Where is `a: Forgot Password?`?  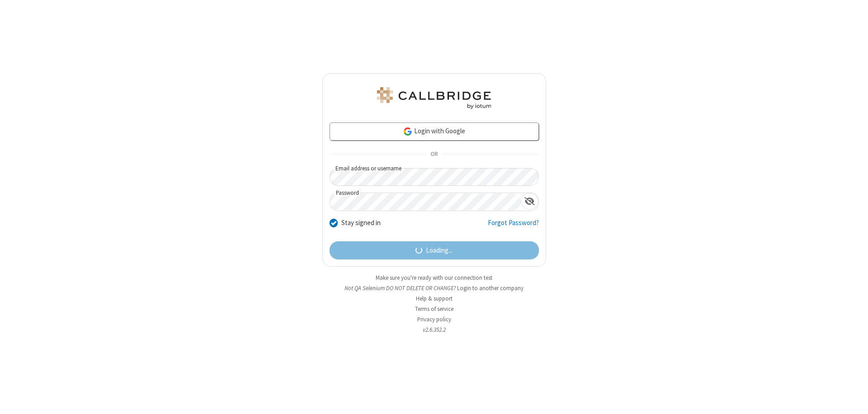 a: Forgot Password? is located at coordinates (513, 226).